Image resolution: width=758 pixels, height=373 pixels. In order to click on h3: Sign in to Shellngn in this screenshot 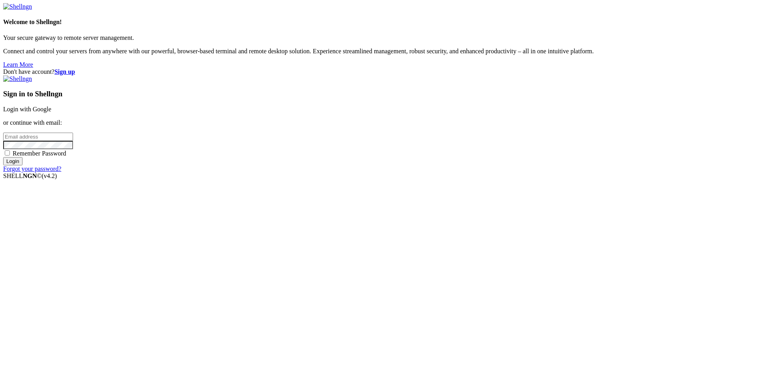, I will do `click(379, 94)`.